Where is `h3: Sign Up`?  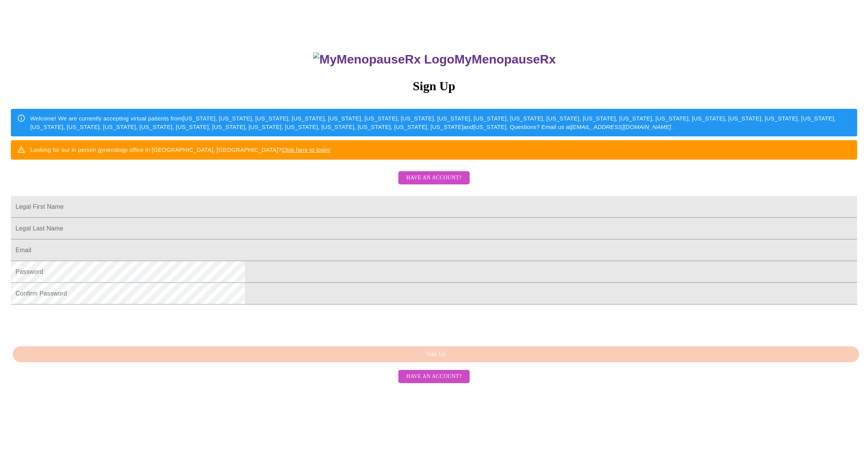
h3: Sign Up is located at coordinates (434, 86).